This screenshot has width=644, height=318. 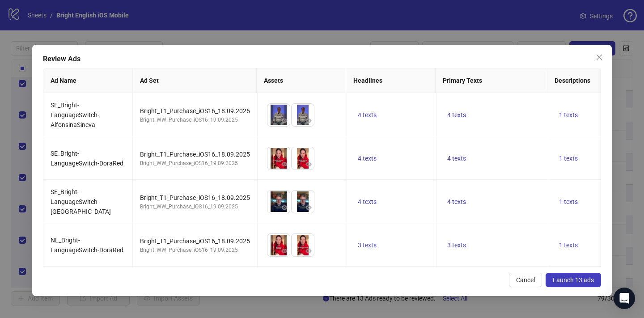 What do you see at coordinates (492, 80) in the screenshot?
I see `th: Primary Texts` at bounding box center [492, 80].